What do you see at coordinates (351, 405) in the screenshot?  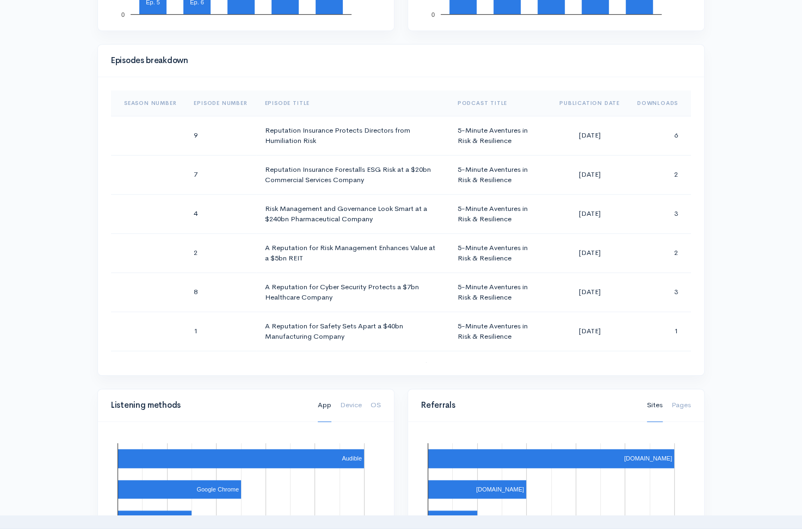 I see `a: Device` at bounding box center [351, 405].